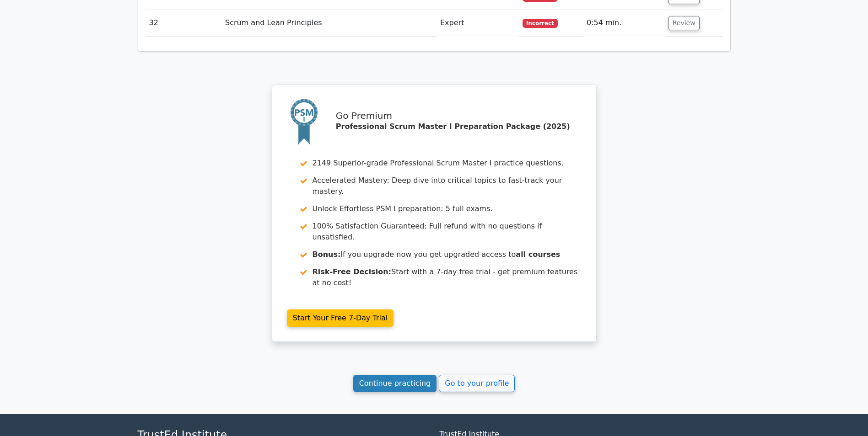 The image size is (868, 436). I want to click on a: Continue practicing, so click(395, 384).